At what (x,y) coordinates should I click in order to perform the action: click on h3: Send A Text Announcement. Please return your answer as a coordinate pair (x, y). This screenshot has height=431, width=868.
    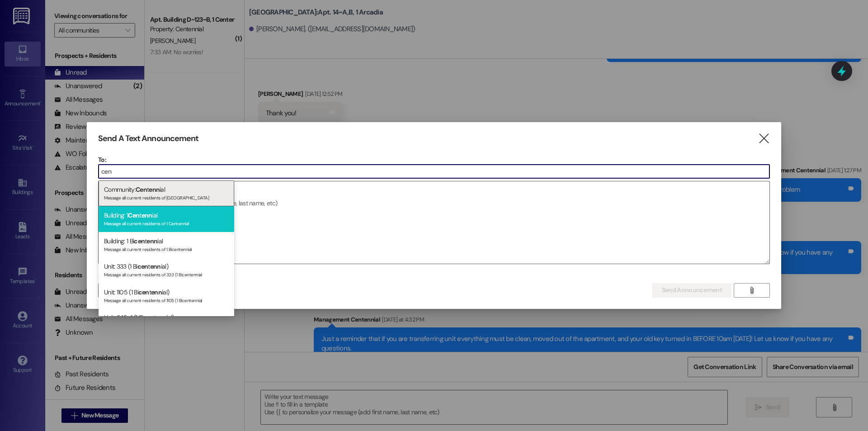
    Looking at the image, I should click on (148, 138).